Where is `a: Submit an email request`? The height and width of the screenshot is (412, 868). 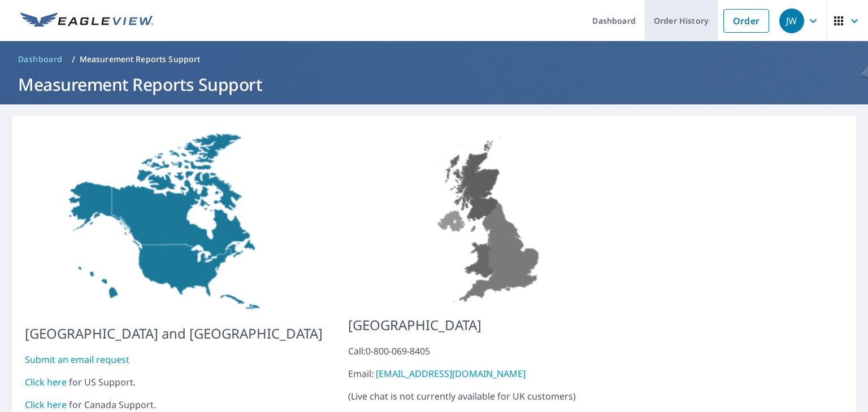 a: Submit an email request is located at coordinates (77, 360).